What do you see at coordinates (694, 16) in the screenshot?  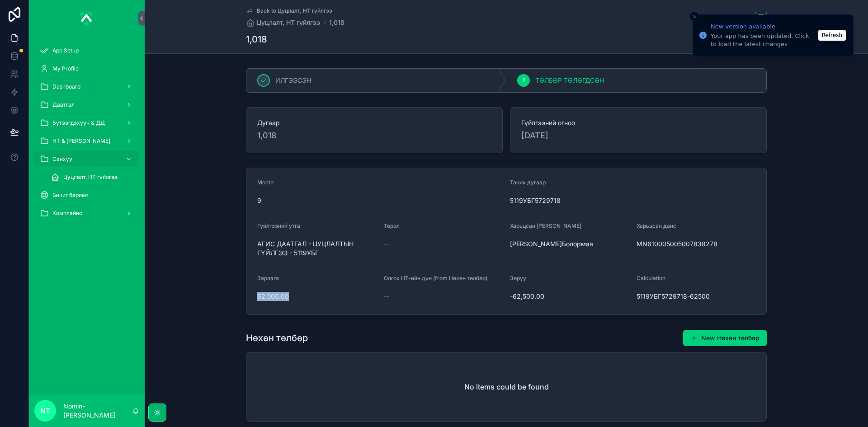 I see `button: Close toast` at bounding box center [694, 16].